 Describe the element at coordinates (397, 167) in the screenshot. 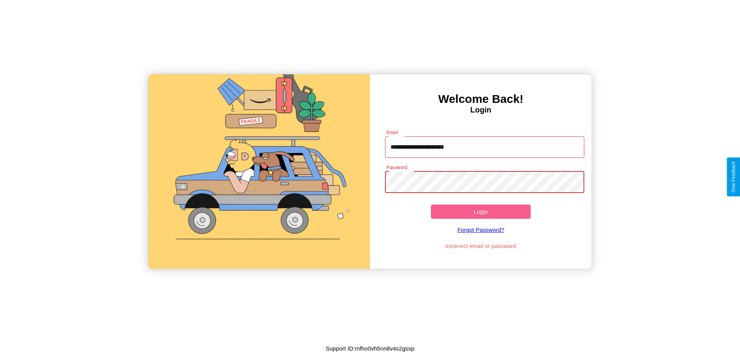

I see `label: Password` at that location.